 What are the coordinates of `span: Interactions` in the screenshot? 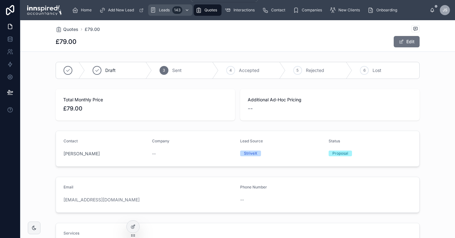 It's located at (244, 10).